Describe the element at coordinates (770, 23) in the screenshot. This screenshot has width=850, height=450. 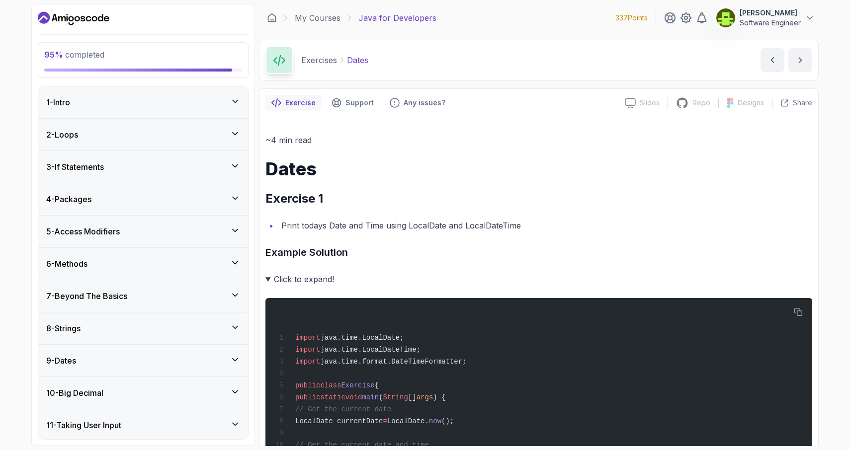
I see `p: Software Engineer` at that location.